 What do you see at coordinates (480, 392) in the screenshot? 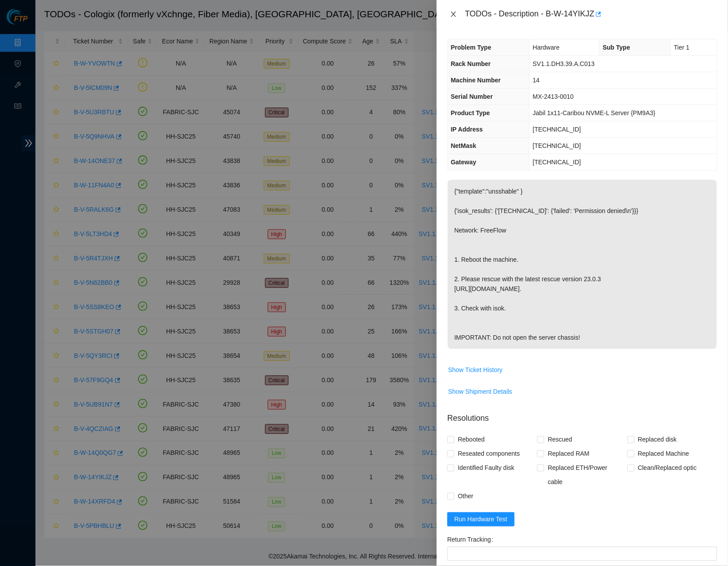
I see `button: Show Shipment Details` at bounding box center [480, 392].